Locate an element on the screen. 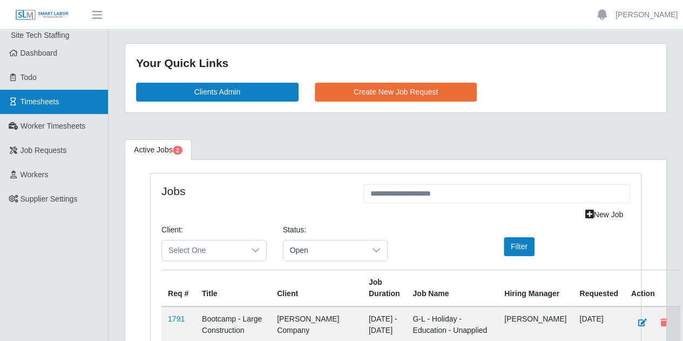  label: Status: is located at coordinates (295, 229).